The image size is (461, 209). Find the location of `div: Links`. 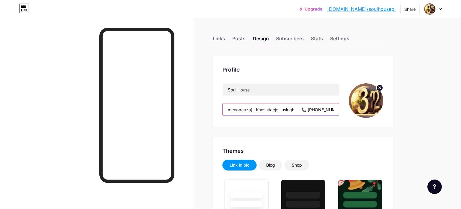

div: Links is located at coordinates (219, 40).